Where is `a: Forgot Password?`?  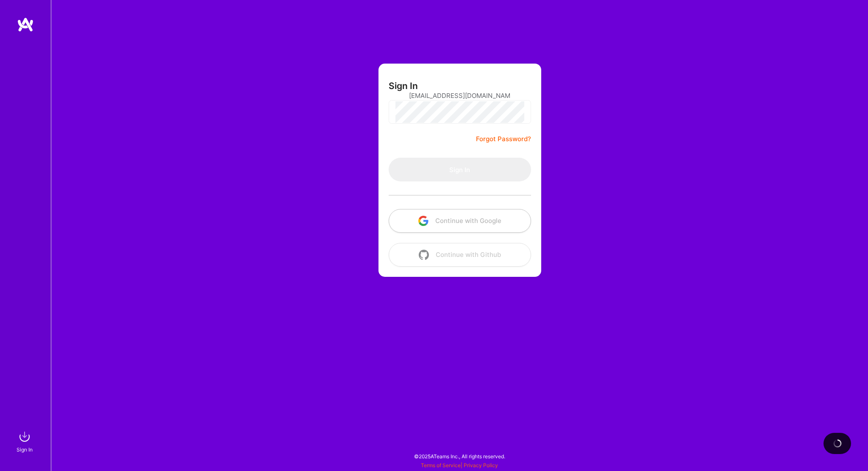 a: Forgot Password? is located at coordinates (504, 139).